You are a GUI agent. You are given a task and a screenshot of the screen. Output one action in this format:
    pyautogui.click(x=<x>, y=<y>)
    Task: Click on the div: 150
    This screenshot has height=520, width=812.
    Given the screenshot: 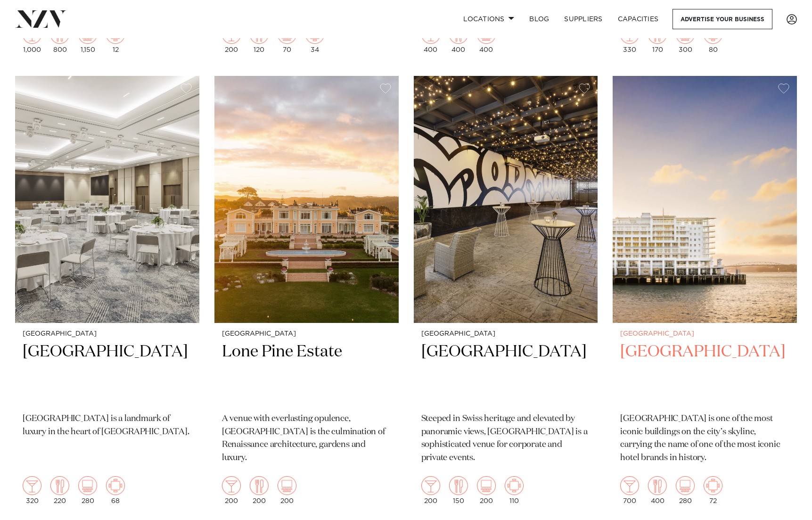 What is the action you would take?
    pyautogui.click(x=458, y=490)
    